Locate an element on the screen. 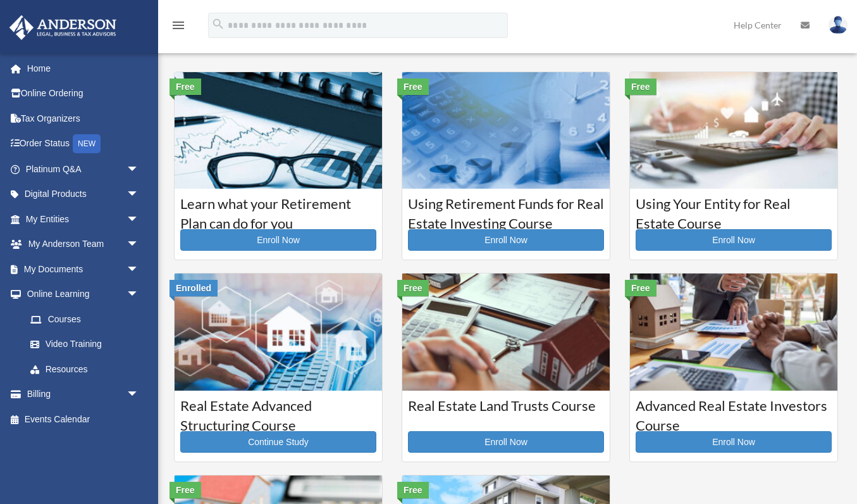  a: Online Ordering is located at coordinates (83, 94).